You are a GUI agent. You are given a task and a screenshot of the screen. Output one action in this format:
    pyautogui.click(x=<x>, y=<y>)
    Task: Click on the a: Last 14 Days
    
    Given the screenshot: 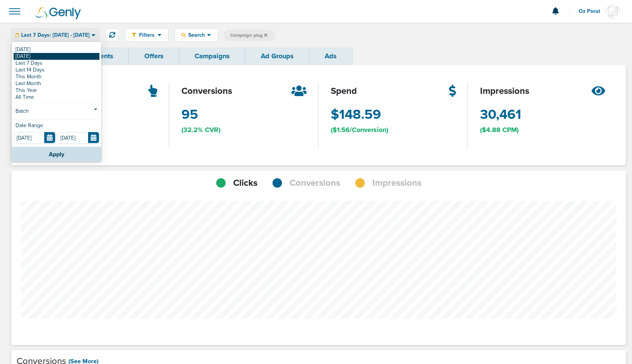 What is the action you would take?
    pyautogui.click(x=56, y=70)
    